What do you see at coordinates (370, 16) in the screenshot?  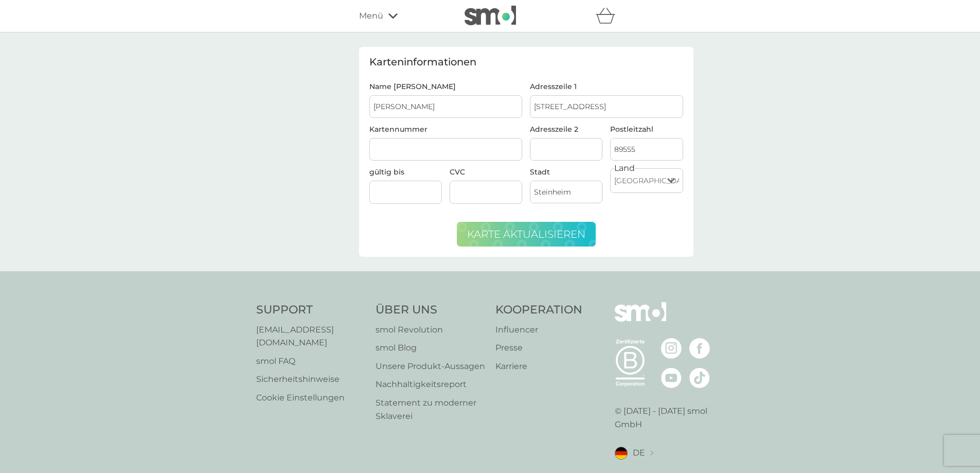 I see `span: Menü` at bounding box center [370, 16].